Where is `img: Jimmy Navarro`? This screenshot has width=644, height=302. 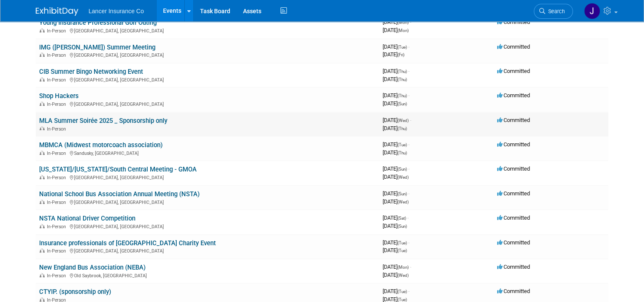 img: Jimmy Navarro is located at coordinates (592, 11).